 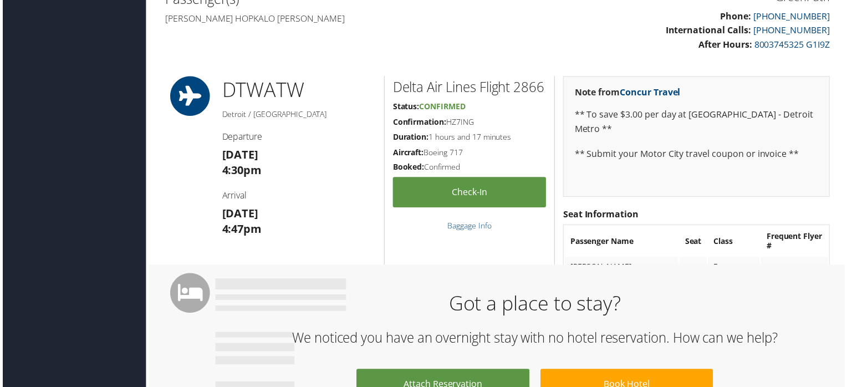 I want to click on h5: Boeing 717, so click(x=469, y=153).